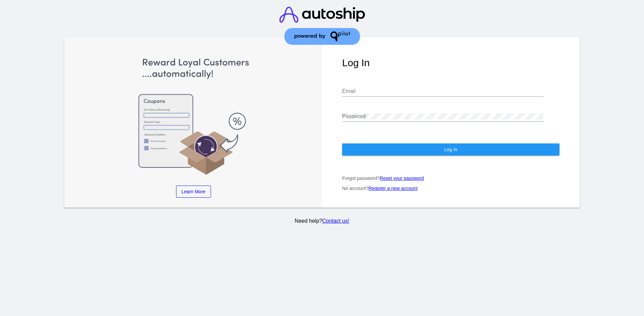 Image resolution: width=644 pixels, height=316 pixels. What do you see at coordinates (402, 179) in the screenshot?
I see `a: Reset your password` at bounding box center [402, 179].